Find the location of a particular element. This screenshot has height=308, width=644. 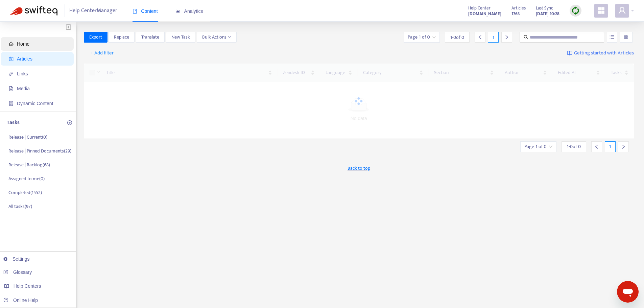

p: Tasks is located at coordinates (13, 123).